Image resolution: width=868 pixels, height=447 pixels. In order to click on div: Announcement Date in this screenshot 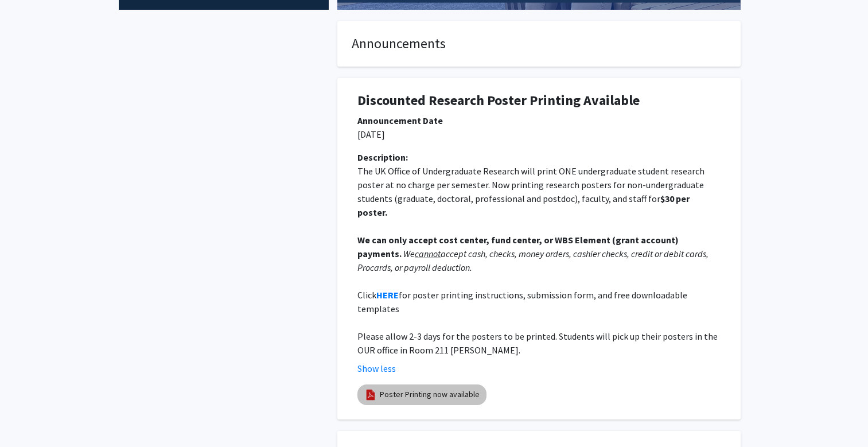, I will do `click(538, 120)`.